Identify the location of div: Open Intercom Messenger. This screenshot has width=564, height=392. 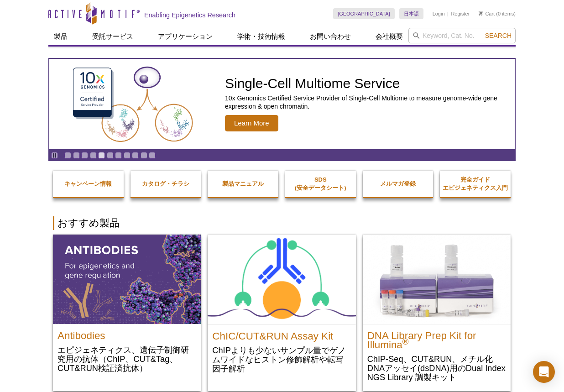
(544, 372).